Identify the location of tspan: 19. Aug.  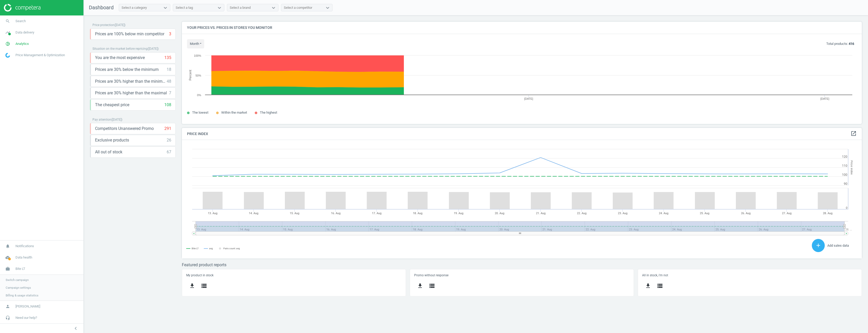
(458, 213).